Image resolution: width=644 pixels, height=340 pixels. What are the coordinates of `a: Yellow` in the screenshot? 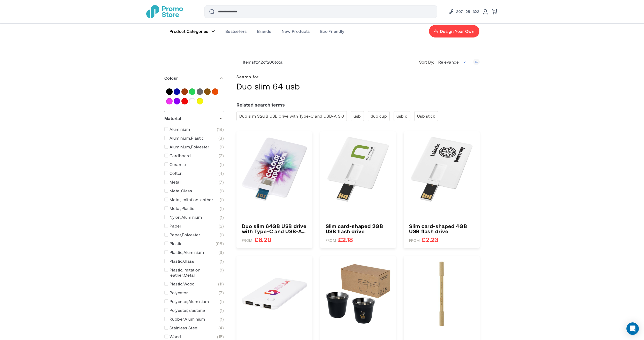 It's located at (200, 101).